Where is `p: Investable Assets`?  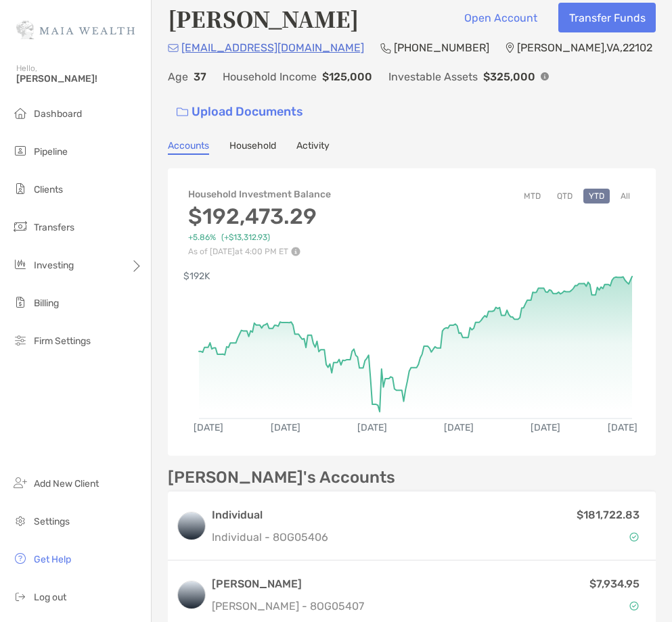 p: Investable Assets is located at coordinates (433, 77).